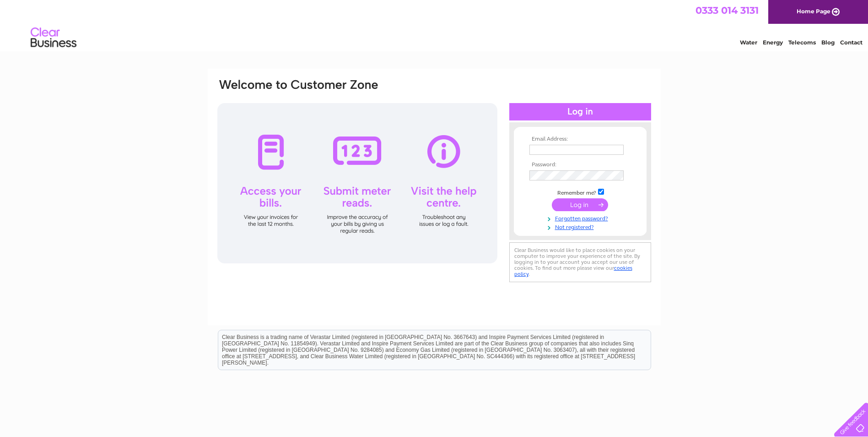  I want to click on span: 0333 014 3131, so click(728, 10).